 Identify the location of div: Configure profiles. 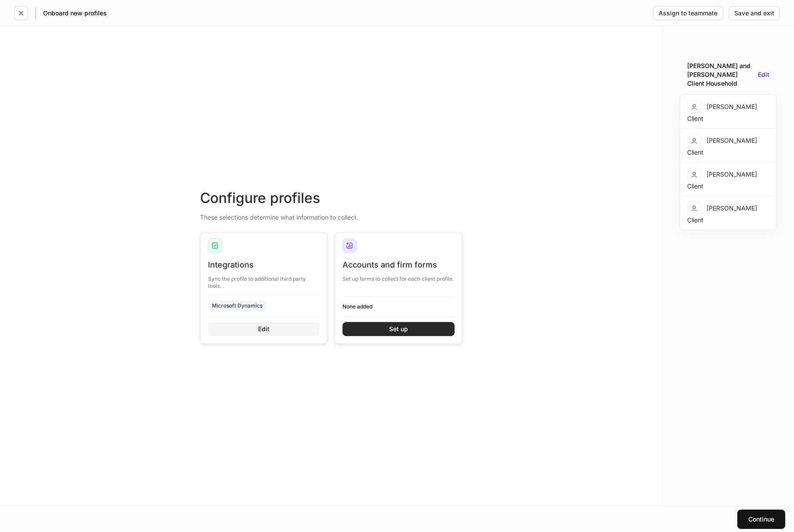
(331, 198).